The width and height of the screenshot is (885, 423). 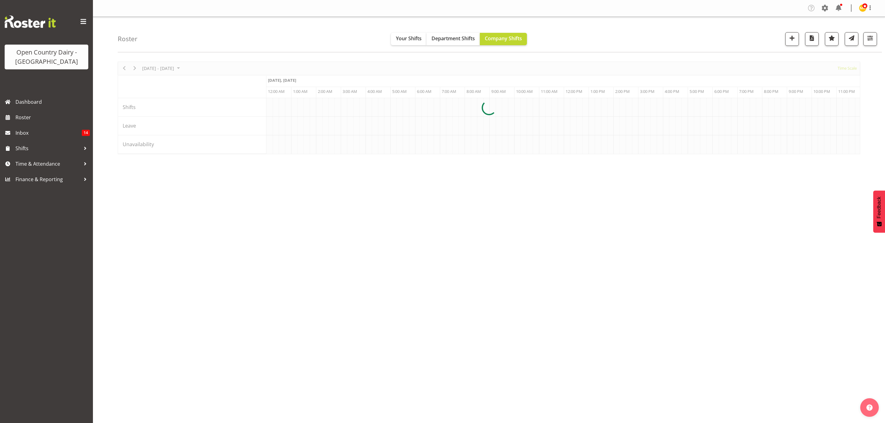 What do you see at coordinates (792, 39) in the screenshot?
I see `button: Add a new shift` at bounding box center [792, 39].